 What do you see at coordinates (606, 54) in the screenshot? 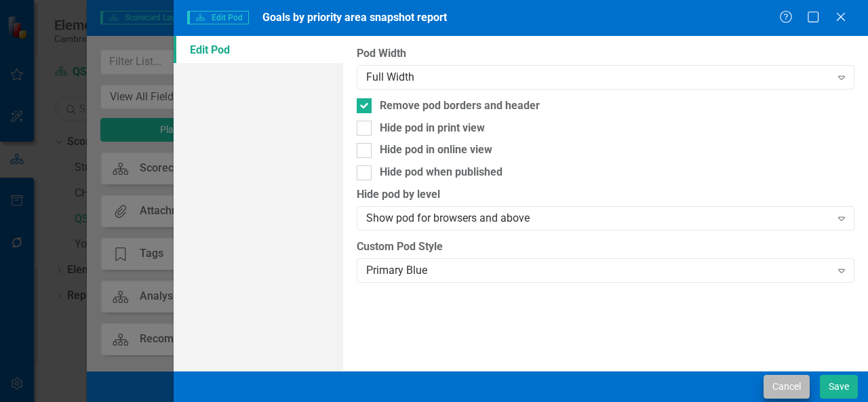
I see `label: Pod Width` at bounding box center [606, 54].